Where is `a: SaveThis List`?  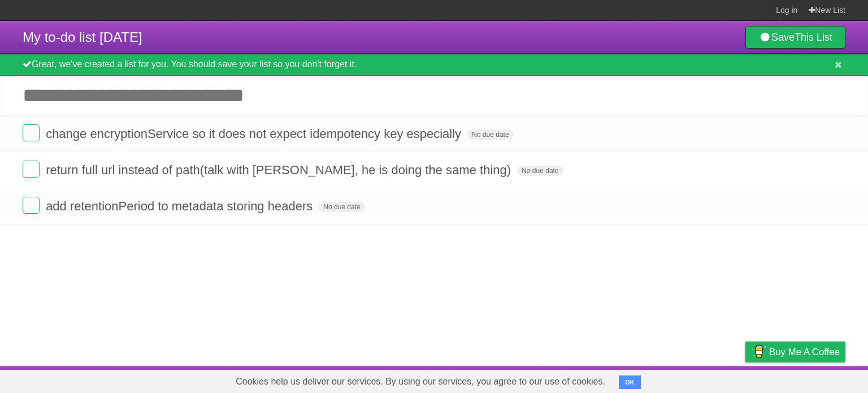
a: SaveThis List is located at coordinates (795, 37).